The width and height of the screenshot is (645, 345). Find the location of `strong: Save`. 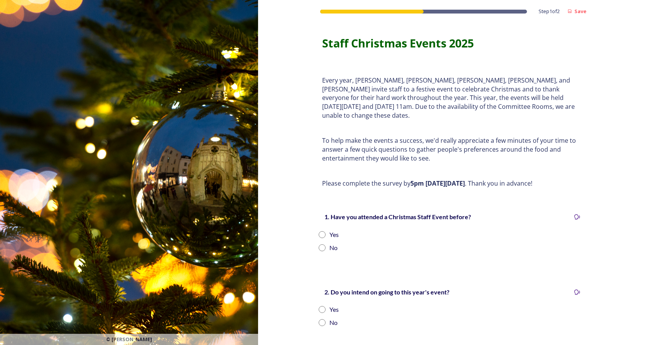

strong: Save is located at coordinates (580, 11).